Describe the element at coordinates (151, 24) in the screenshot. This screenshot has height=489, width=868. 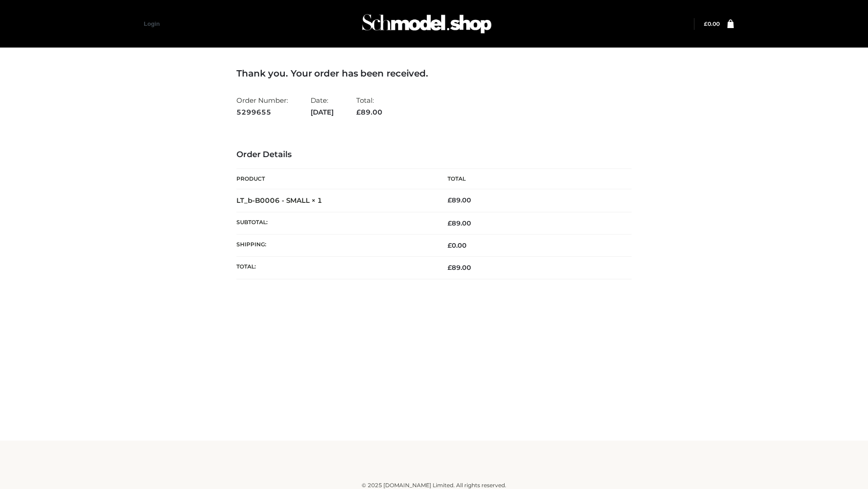
I see `a: Login` at that location.